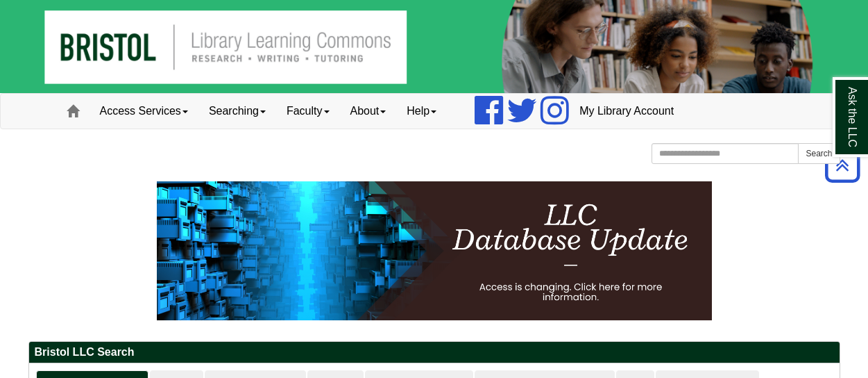 Image resolution: width=868 pixels, height=378 pixels. What do you see at coordinates (143, 111) in the screenshot?
I see `a: Access Services` at bounding box center [143, 111].